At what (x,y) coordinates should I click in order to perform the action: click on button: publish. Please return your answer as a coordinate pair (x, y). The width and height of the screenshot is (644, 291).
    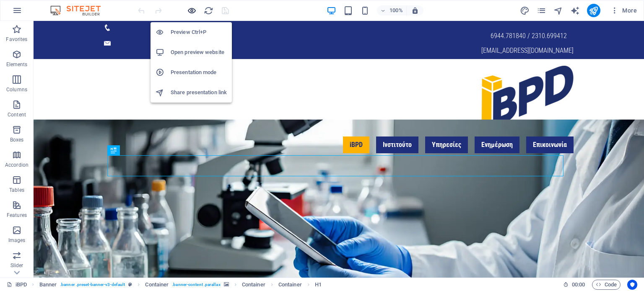
    Looking at the image, I should click on (594, 11).